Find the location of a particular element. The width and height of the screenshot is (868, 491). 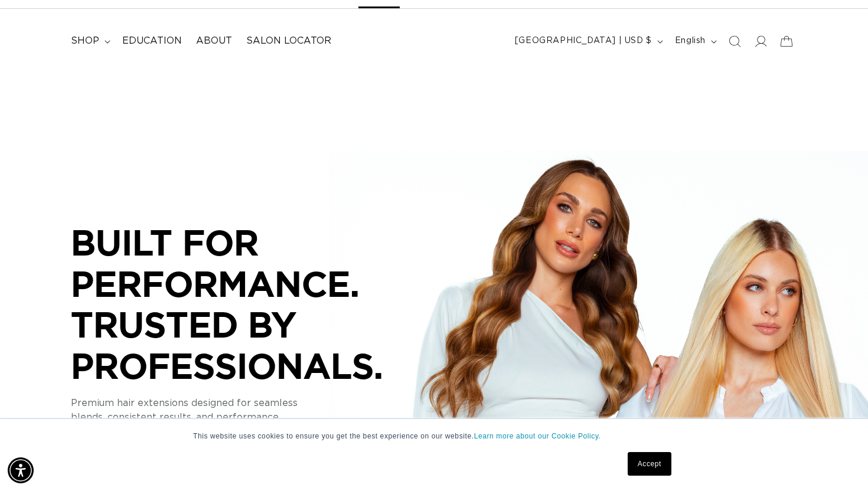

a: About is located at coordinates (214, 41).